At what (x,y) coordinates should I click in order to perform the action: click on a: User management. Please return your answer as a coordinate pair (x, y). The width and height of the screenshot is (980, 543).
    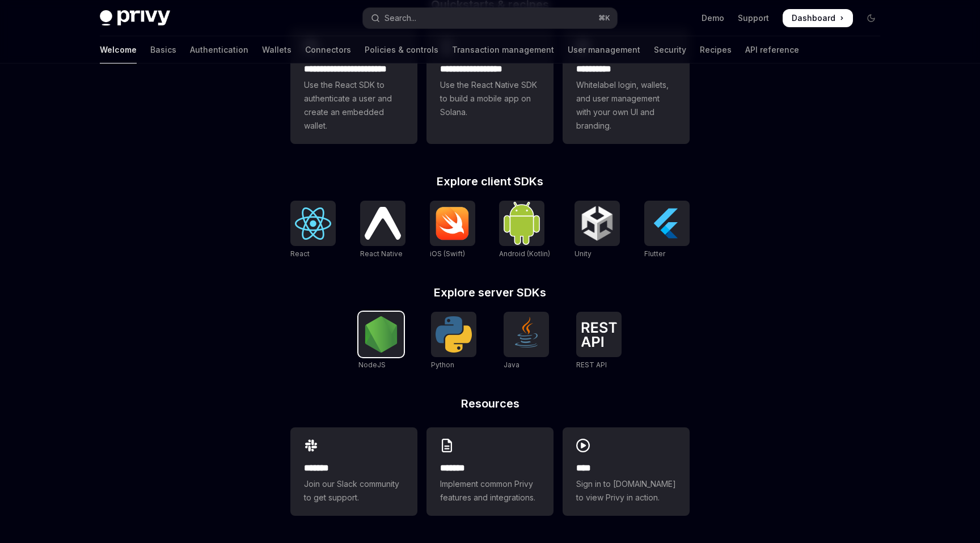
    Looking at the image, I should click on (604, 50).